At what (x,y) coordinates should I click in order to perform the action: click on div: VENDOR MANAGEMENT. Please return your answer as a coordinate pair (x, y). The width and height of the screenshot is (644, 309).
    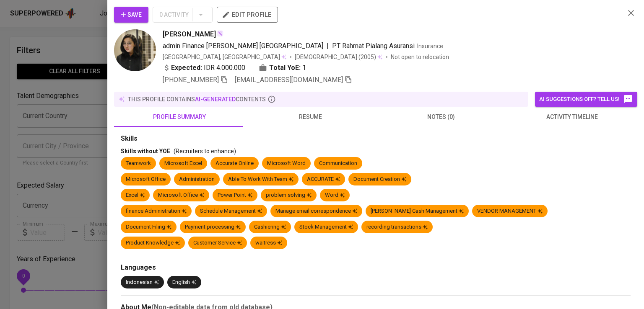
    Looking at the image, I should click on (510, 211).